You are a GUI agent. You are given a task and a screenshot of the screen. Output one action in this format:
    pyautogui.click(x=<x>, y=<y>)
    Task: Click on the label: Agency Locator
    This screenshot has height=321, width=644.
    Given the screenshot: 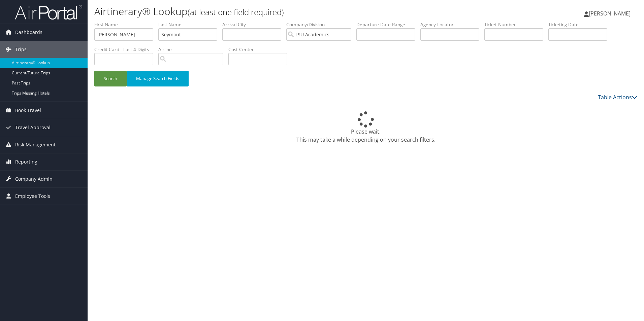 What is the action you would take?
    pyautogui.click(x=452, y=24)
    